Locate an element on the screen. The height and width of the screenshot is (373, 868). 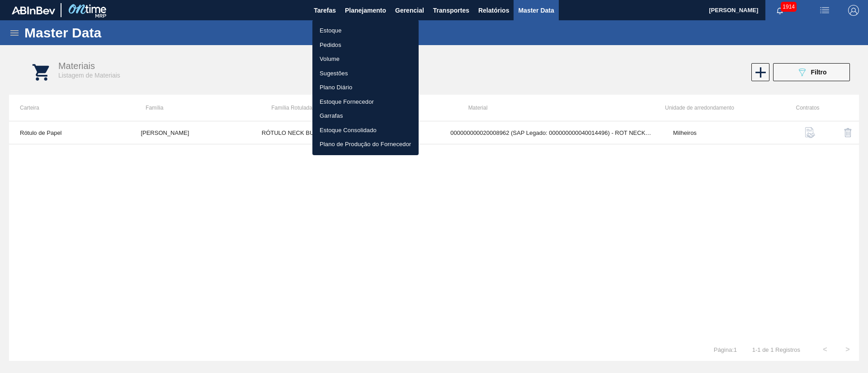
a: Garrafas is located at coordinates (366, 116).